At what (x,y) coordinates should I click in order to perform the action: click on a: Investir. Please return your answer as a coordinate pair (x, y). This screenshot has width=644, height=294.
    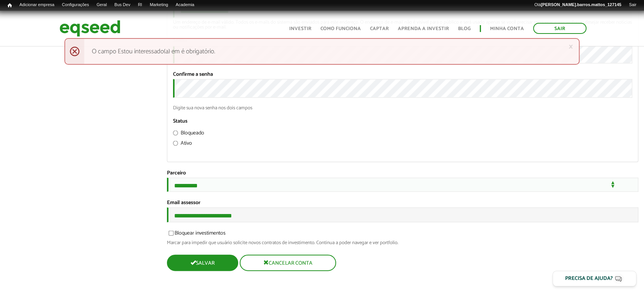
    Looking at the image, I should click on (300, 29).